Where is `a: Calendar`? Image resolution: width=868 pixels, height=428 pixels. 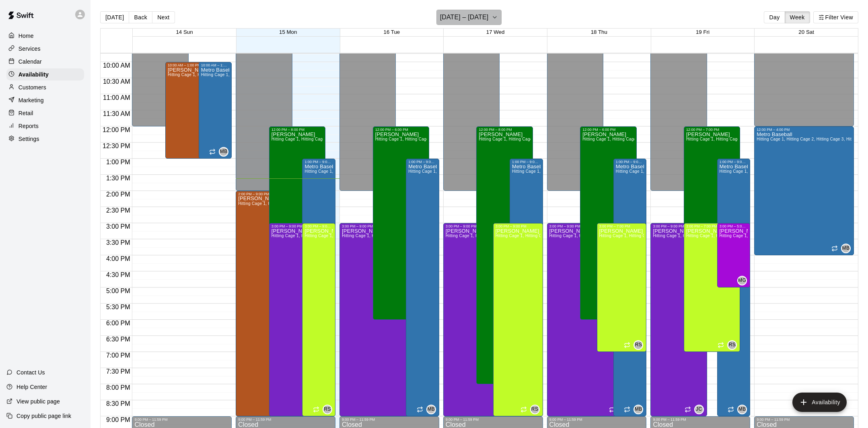 a: Calendar is located at coordinates (45, 62).